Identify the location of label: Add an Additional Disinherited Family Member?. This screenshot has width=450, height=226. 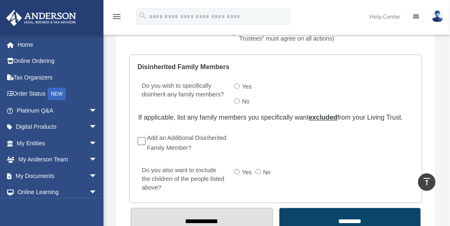
(189, 144).